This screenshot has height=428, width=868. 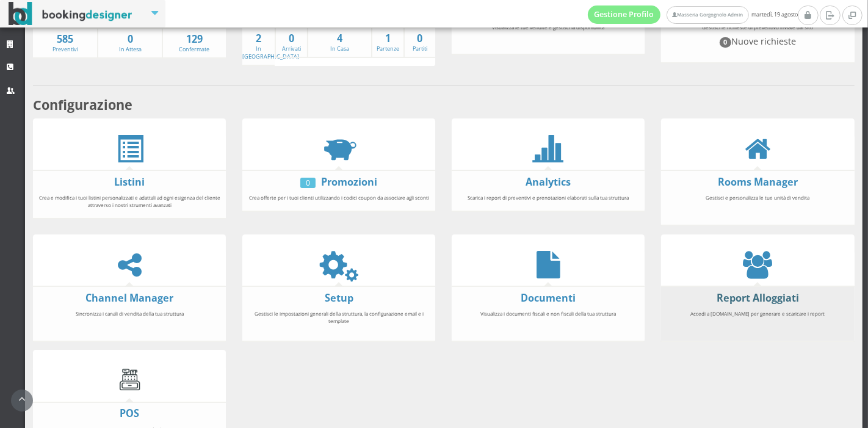 What do you see at coordinates (307, 182) in the screenshot?
I see `div: 0` at bounding box center [307, 182].